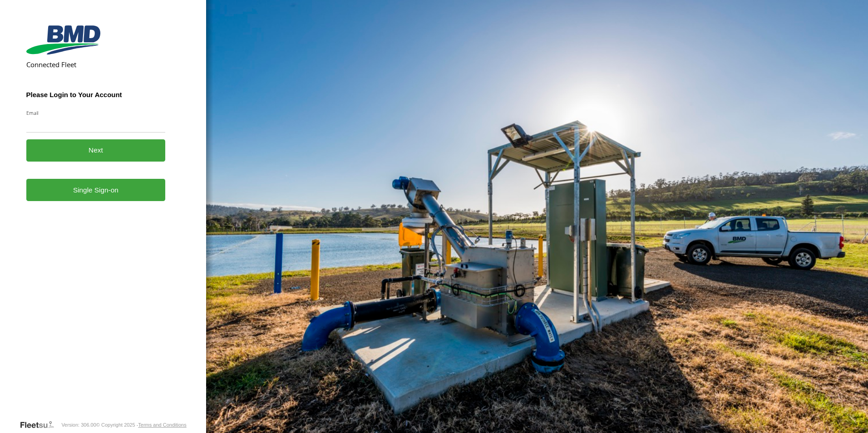  I want to click on a: Terms and Conditions, so click(162, 425).